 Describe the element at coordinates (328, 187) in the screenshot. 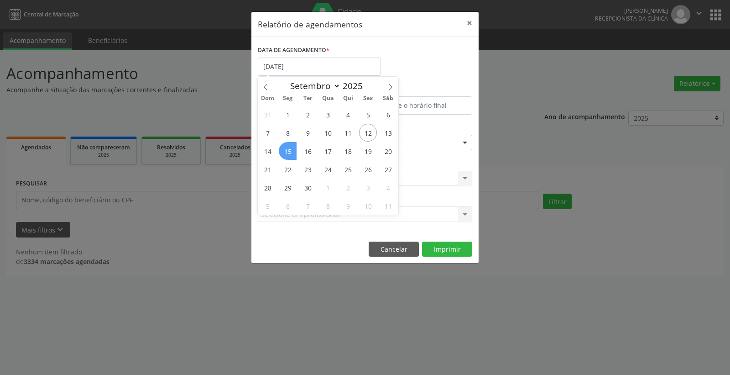

I see `span: Outubro 1, 2025` at that location.